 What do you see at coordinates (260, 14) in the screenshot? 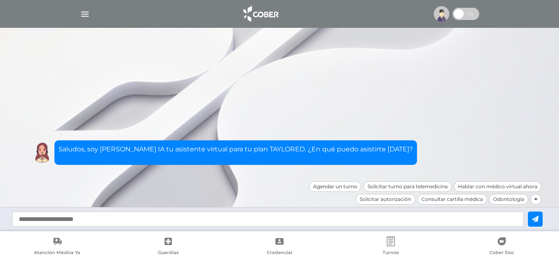
I see `img: logo_cober_home-white.png` at bounding box center [260, 14].